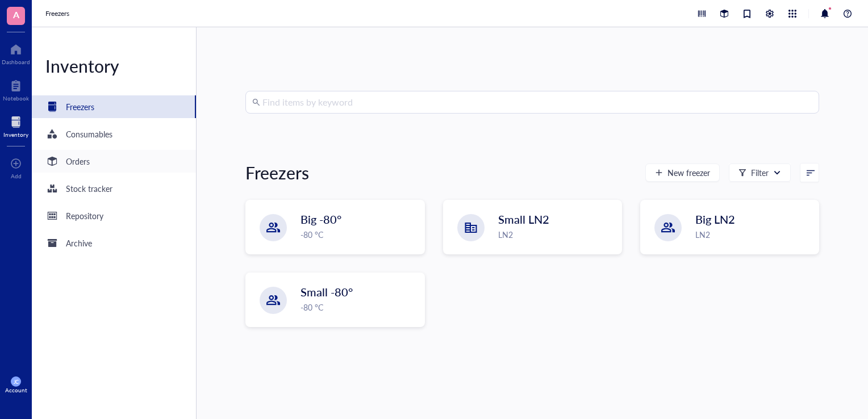  What do you see at coordinates (16, 14) in the screenshot?
I see `span: A` at bounding box center [16, 14].